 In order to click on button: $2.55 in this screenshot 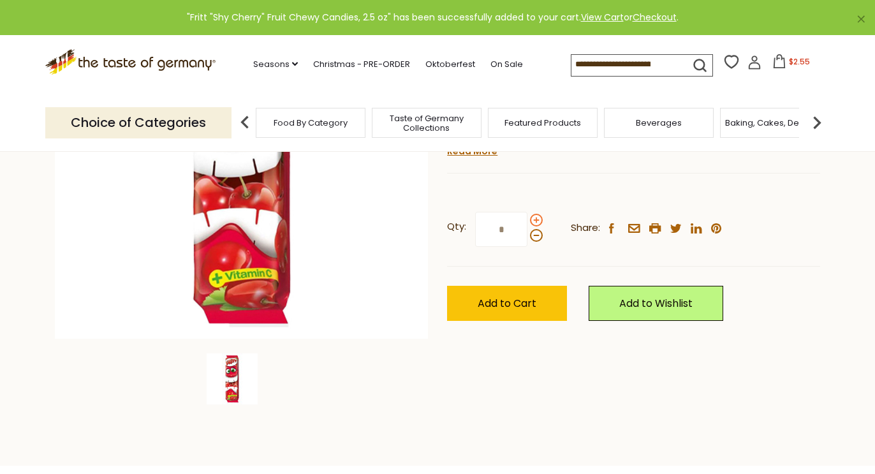, I will do `click(791, 64)`.